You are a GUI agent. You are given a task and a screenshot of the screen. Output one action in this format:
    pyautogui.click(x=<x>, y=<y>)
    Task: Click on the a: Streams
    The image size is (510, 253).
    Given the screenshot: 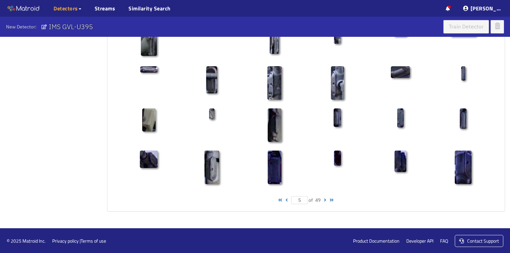 What is the action you would take?
    pyautogui.click(x=105, y=8)
    